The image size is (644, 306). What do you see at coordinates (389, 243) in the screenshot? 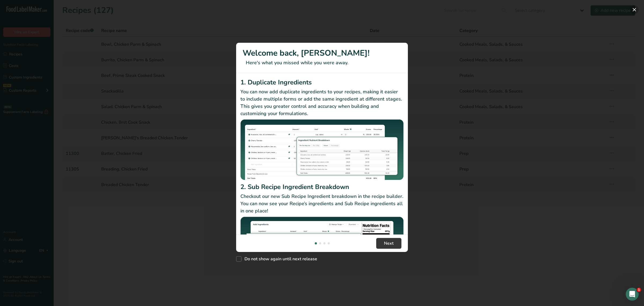
I see `button: Next` at bounding box center [389, 243].